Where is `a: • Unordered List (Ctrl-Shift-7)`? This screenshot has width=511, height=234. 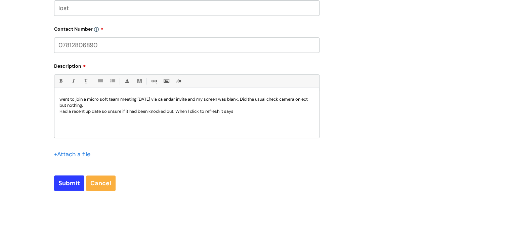
a: • Unordered List (Ctrl-Shift-7) is located at coordinates (100, 81).